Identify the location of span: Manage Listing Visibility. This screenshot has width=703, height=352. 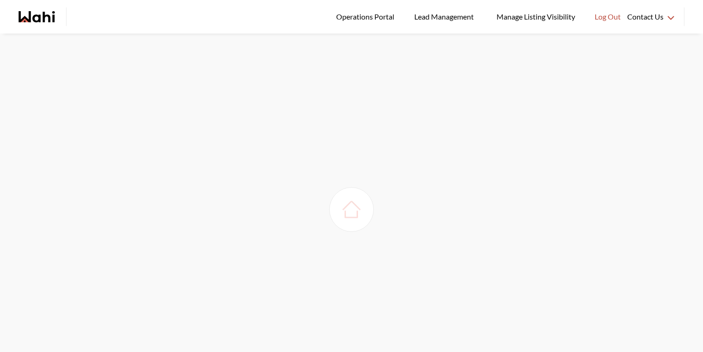
(536, 17).